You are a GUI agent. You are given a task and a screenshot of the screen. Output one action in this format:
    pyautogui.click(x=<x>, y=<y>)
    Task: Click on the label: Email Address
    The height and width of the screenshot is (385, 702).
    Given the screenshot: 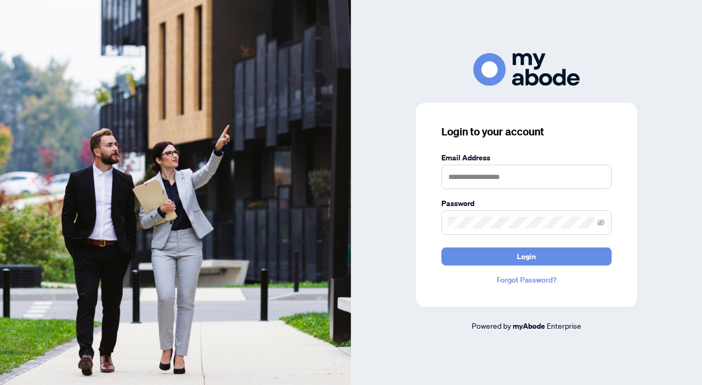 What is the action you would take?
    pyautogui.click(x=526, y=158)
    